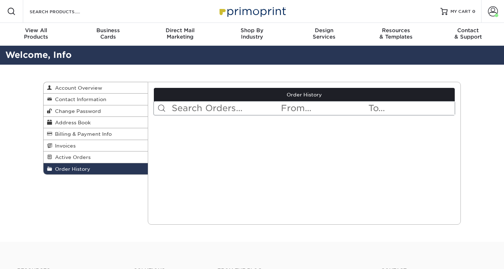 The image size is (504, 269). I want to click on span: Order History, so click(71, 169).